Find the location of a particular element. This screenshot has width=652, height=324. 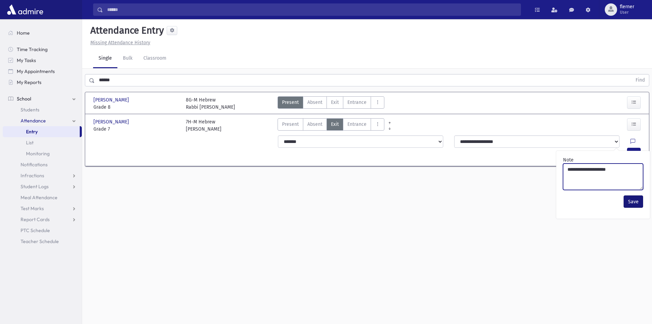

span: Monitoring is located at coordinates (38, 153).